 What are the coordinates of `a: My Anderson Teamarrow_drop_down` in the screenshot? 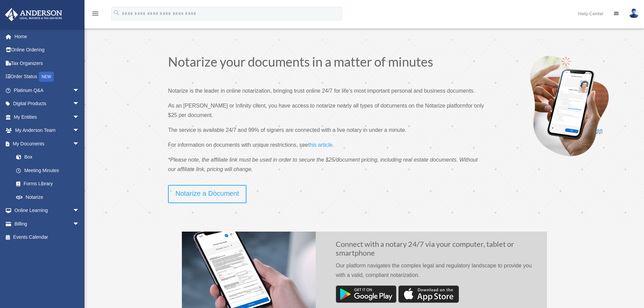 It's located at (47, 131).